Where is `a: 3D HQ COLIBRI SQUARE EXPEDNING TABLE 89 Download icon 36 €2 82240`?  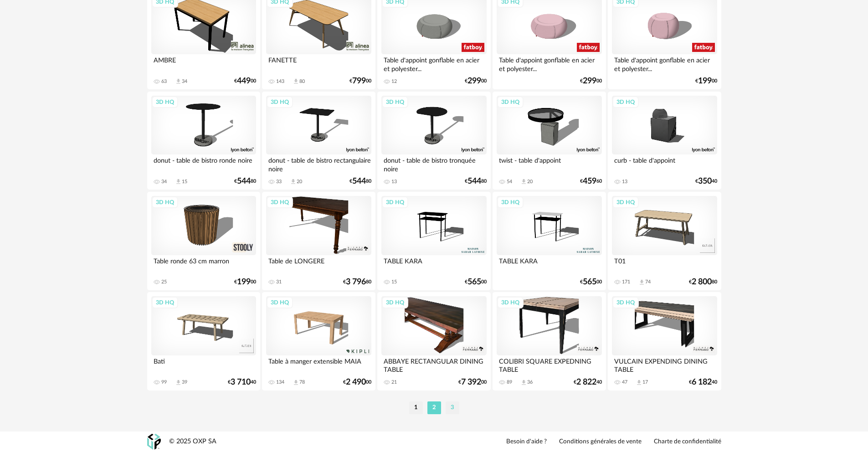 a: 3D HQ COLIBRI SQUARE EXPEDNING TABLE 89 Download icon 36 €2 82240 is located at coordinates (549, 342).